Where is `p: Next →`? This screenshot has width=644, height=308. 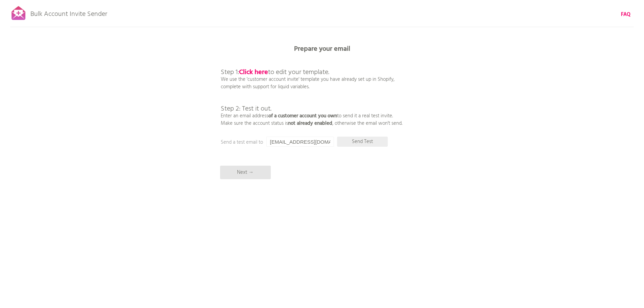
p: Next → is located at coordinates (245, 172).